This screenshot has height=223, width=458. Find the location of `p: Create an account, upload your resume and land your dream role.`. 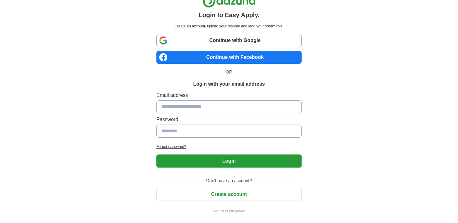

p: Create an account, upload your resume and land your dream role. is located at coordinates (229, 26).